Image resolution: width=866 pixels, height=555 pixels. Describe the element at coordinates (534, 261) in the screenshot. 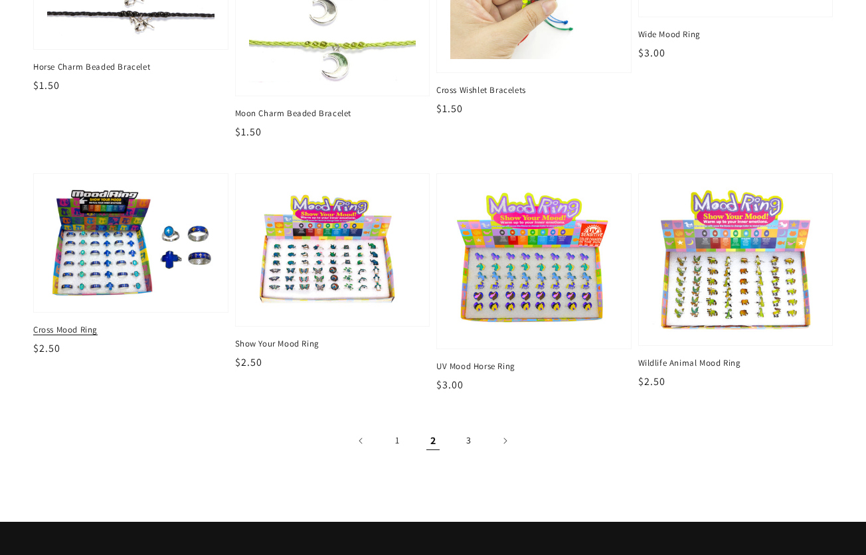

I see `img: UV Mood Horse Ring` at that location.